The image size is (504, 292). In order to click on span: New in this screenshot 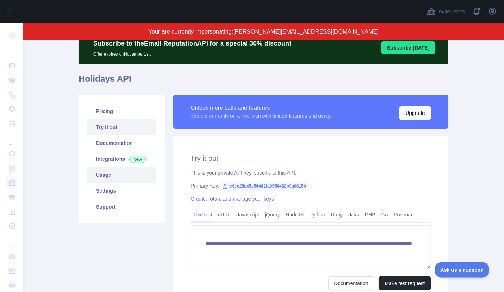, I will do `click(138, 159)`.